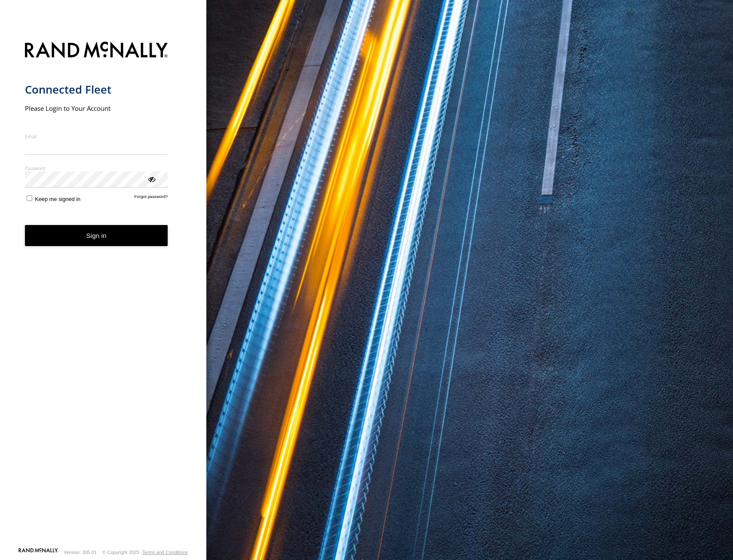 The height and width of the screenshot is (560, 733). Describe the element at coordinates (151, 198) in the screenshot. I see `a: Forgot password?` at that location.